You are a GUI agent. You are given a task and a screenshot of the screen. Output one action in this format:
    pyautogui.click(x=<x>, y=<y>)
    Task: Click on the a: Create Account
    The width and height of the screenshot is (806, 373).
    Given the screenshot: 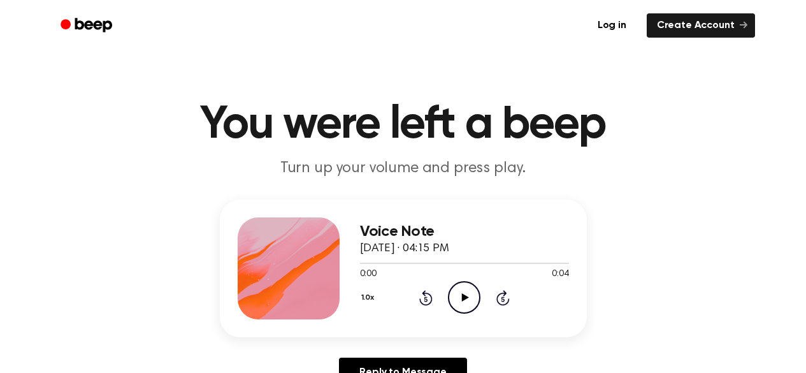 What is the action you would take?
    pyautogui.click(x=701, y=25)
    